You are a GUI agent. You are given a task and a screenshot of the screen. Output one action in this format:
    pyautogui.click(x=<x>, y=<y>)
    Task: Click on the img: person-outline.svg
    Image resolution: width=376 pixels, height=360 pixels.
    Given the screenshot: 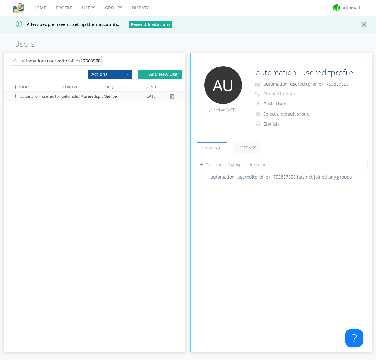 What is the action you would take?
    pyautogui.click(x=258, y=104)
    